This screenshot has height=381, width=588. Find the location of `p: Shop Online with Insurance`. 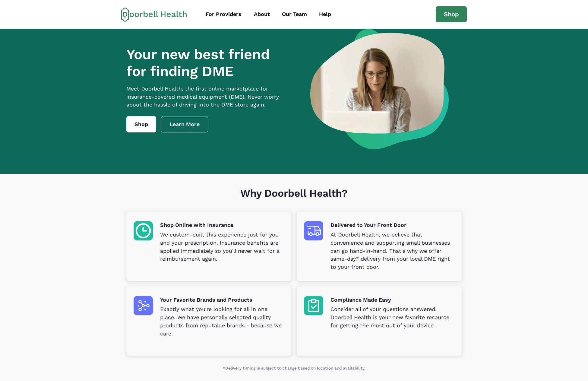

p: Shop Online with Insurance is located at coordinates (222, 225).